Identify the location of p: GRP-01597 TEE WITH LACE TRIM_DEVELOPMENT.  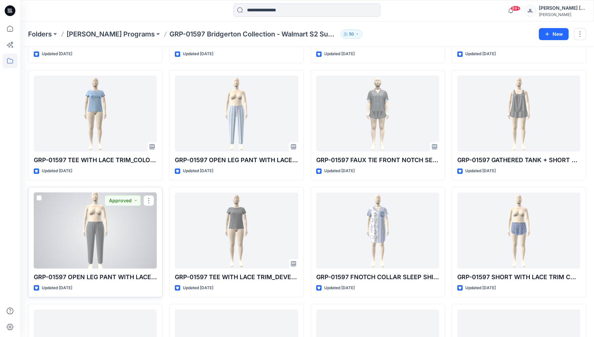
(237, 277).